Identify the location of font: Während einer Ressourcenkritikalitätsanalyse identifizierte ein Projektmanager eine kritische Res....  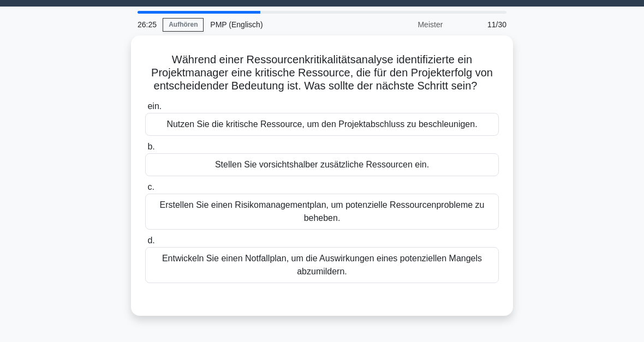
(322, 73).